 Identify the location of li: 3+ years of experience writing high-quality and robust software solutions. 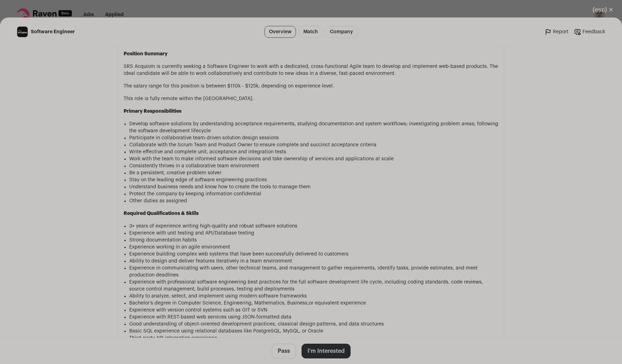
(314, 226).